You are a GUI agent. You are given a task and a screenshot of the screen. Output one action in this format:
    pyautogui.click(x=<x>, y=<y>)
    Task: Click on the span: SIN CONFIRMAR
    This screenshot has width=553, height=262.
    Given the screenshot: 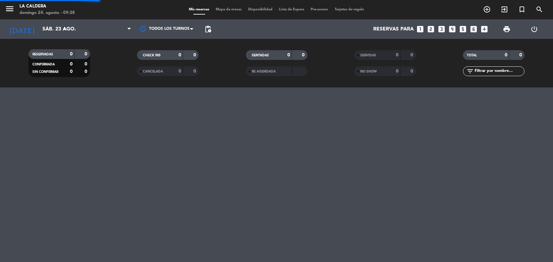 What is the action you would take?
    pyautogui.click(x=45, y=72)
    